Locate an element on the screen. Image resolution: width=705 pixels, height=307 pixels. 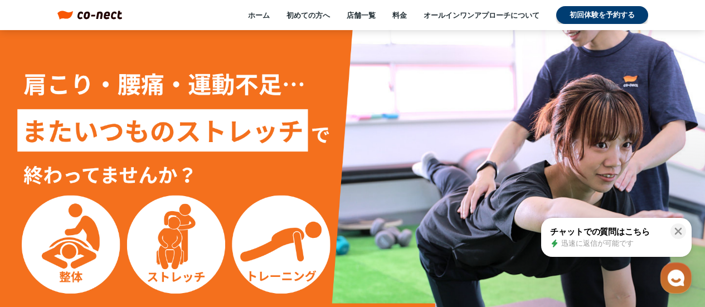
a: ホーム is located at coordinates (258, 15).